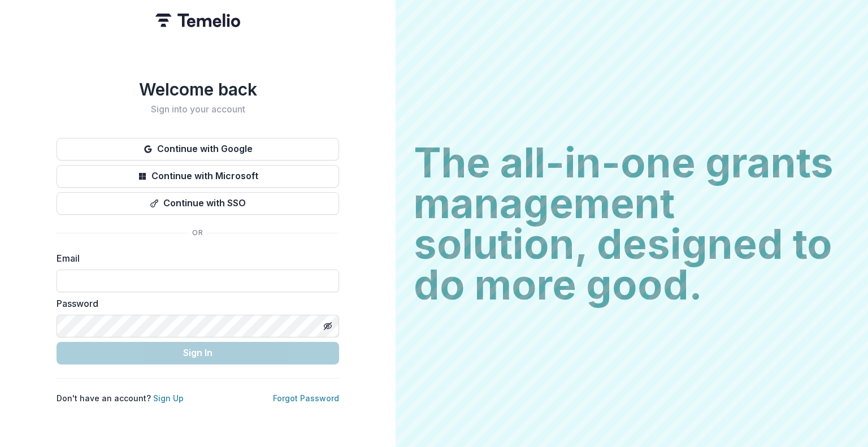 The width and height of the screenshot is (868, 447). Describe the element at coordinates (194, 304) in the screenshot. I see `label: Password` at that location.